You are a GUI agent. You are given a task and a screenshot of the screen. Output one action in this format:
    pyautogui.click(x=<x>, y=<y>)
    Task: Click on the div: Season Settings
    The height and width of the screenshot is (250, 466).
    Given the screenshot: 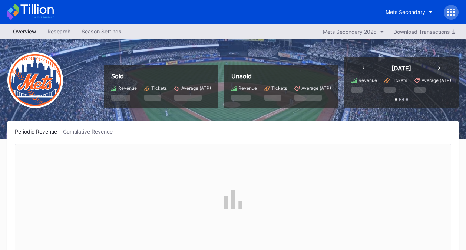 What is the action you would take?
    pyautogui.click(x=102, y=31)
    